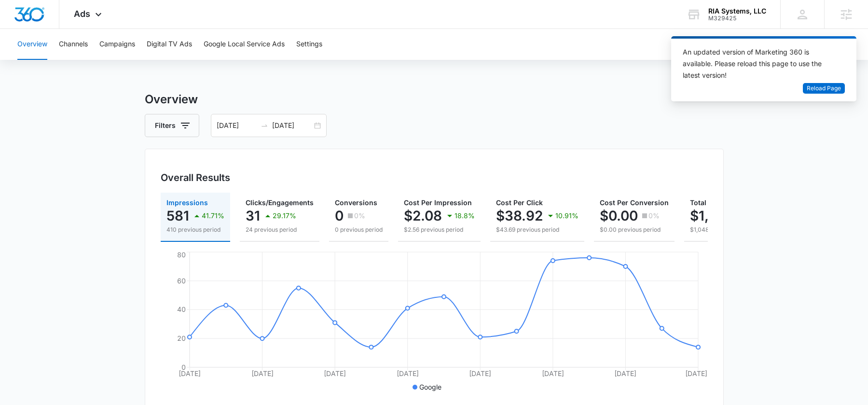 Image resolution: width=868 pixels, height=405 pixels. Describe the element at coordinates (438, 202) in the screenshot. I see `span: Cost Per Impression` at that location.